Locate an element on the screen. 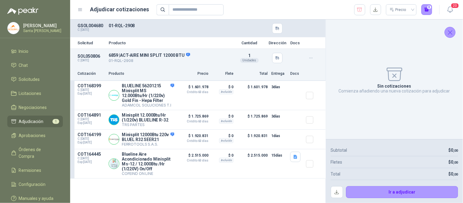 This screenshot has width=463, height=203. button: Ir a adjudicar is located at coordinates (402, 192).